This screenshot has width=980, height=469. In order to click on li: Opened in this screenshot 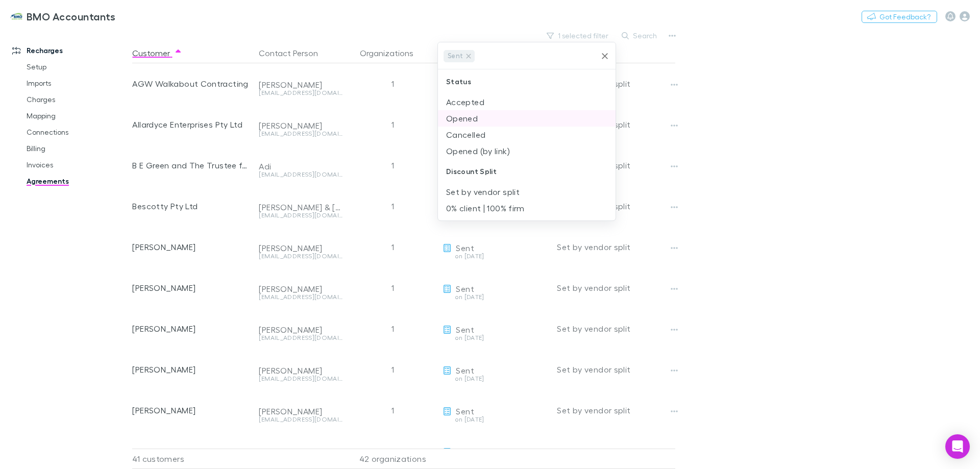, I will do `click(527, 118)`.